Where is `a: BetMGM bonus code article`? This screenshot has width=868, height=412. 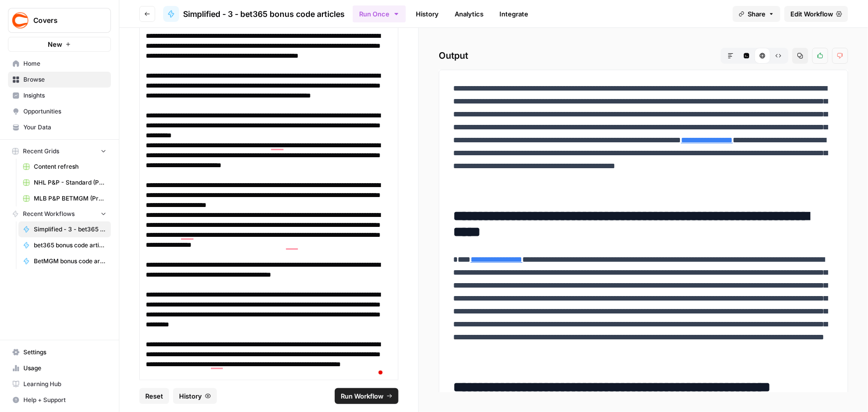 a: BetMGM bonus code article is located at coordinates (65, 262).